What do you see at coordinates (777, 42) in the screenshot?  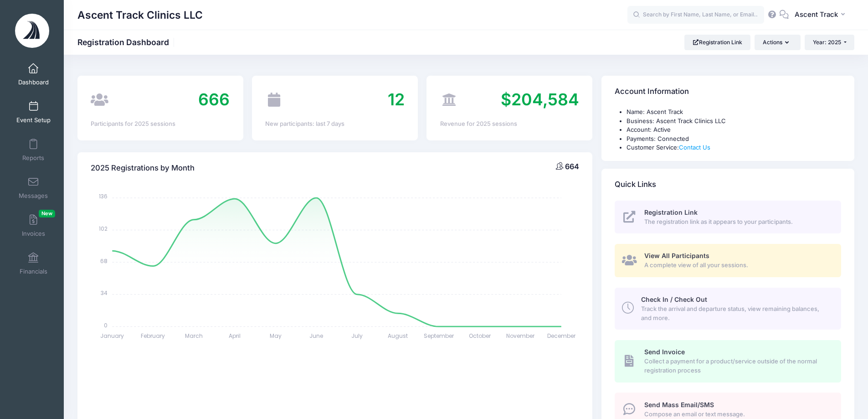 I see `button: Actions` at bounding box center [777, 42].